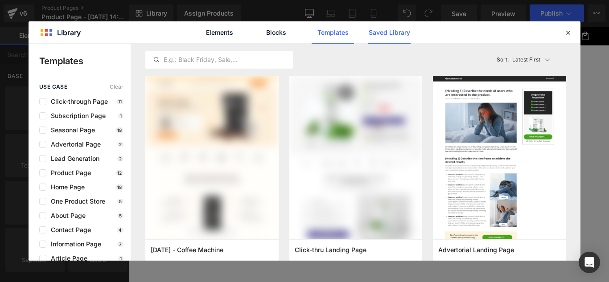  What do you see at coordinates (77, 102) in the screenshot?
I see `span: Click-through Page` at bounding box center [77, 102].